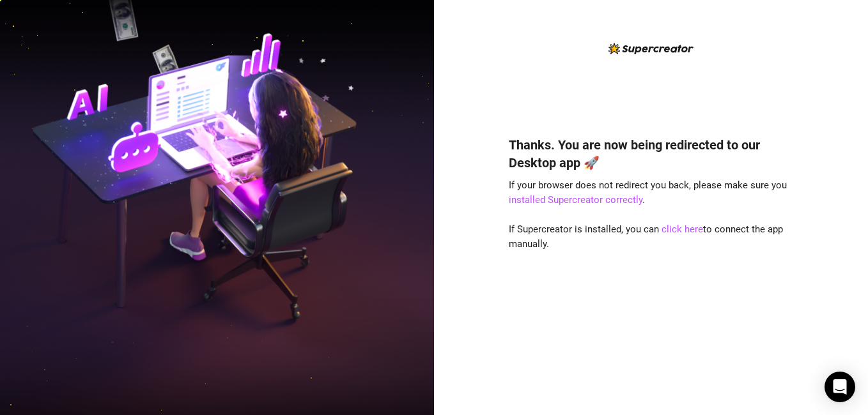 This screenshot has height=415, width=868. Describe the element at coordinates (651, 154) in the screenshot. I see `h4: Thanks. You are now being redirected to our Desktop app 🚀` at that location.